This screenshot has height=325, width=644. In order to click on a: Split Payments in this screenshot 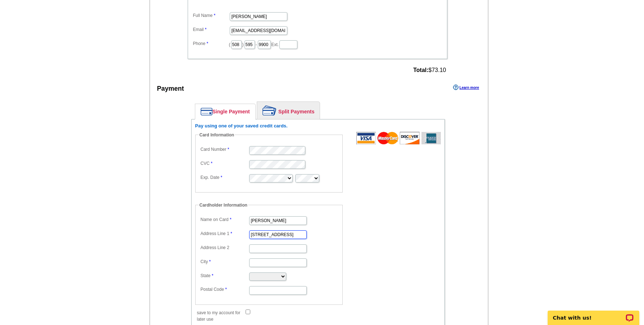, I will do `click(288, 111)`.